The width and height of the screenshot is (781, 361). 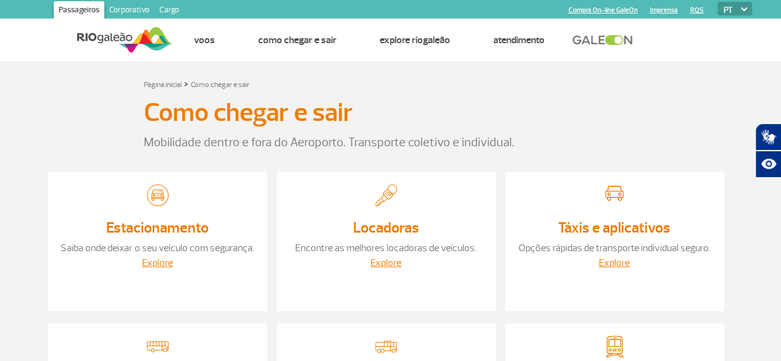 What do you see at coordinates (391, 143) in the screenshot?
I see `p: Mobilidade dentro e fora do Aeroporto. Transporte coletivo e individual.` at bounding box center [391, 143].